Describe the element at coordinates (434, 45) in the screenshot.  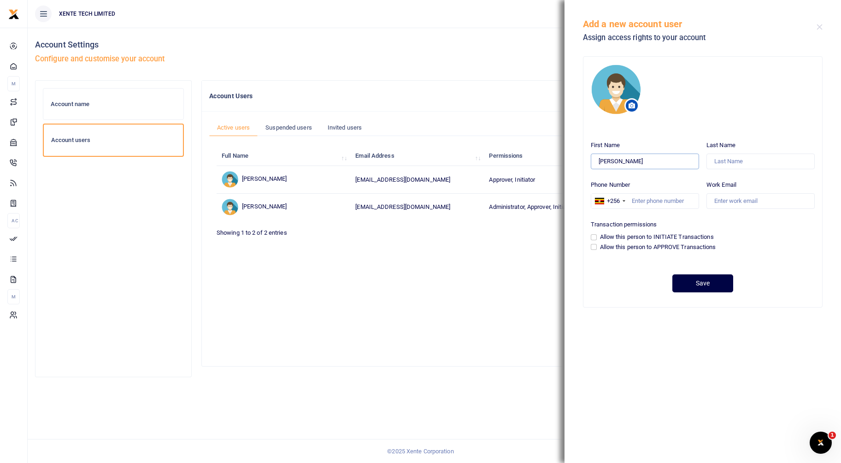
I see `h4: Account Settings` at that location.